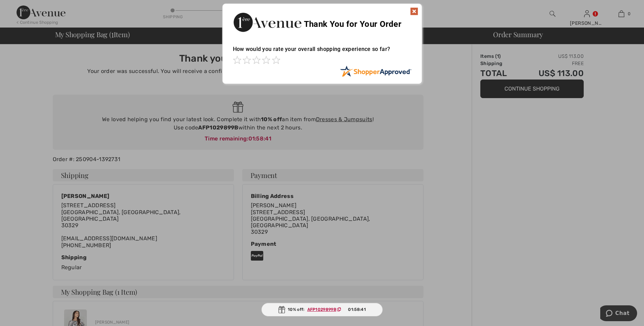 This screenshot has width=644, height=326. What do you see at coordinates (357, 309) in the screenshot?
I see `span: 01:58:41` at bounding box center [357, 309].